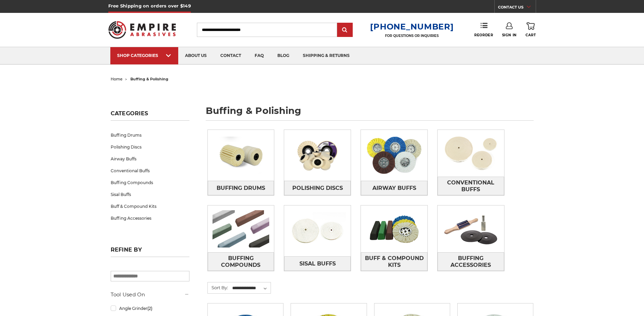 This screenshot has width=644, height=316. What do you see at coordinates (509, 35) in the screenshot?
I see `span: Sign In` at bounding box center [509, 35].